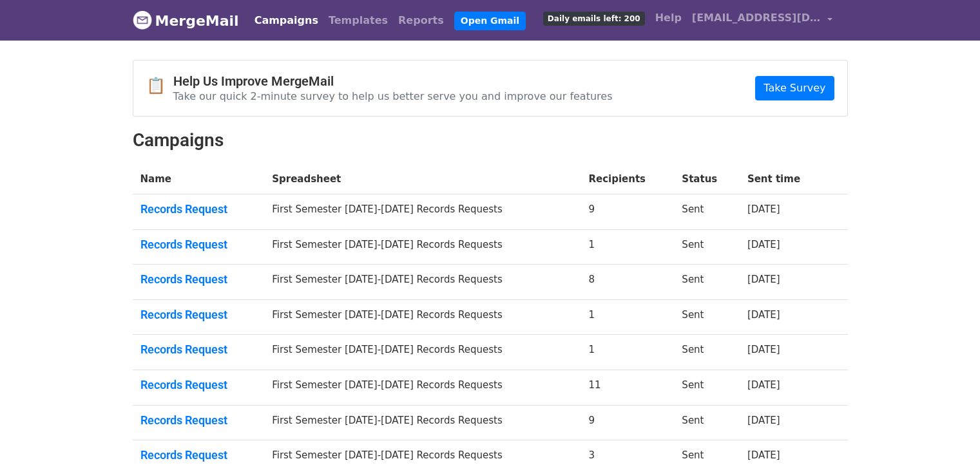 The height and width of the screenshot is (470, 980). What do you see at coordinates (393, 81) in the screenshot?
I see `h4: Help Us Improve MergeMail` at bounding box center [393, 81].